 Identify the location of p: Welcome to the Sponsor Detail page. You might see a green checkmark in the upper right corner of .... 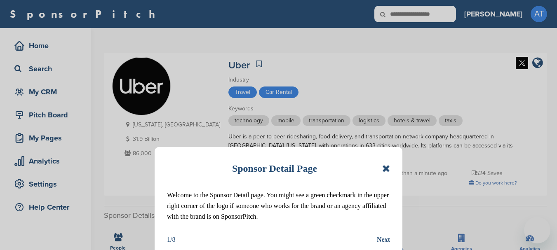
(278, 206).